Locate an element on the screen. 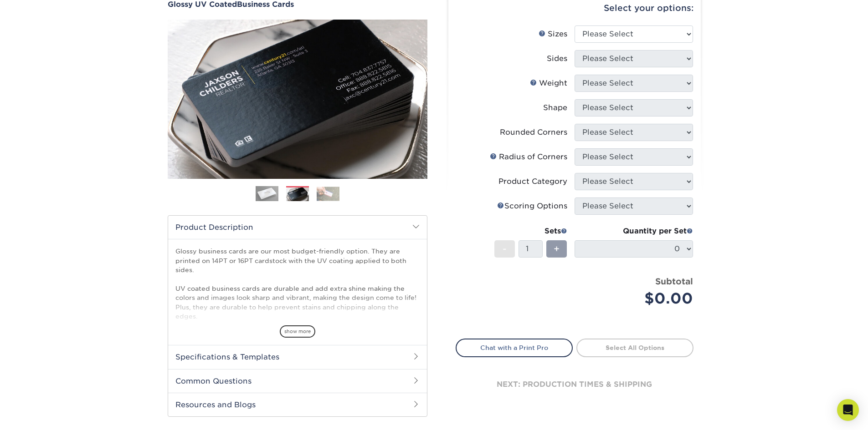 This screenshot has height=430, width=868. a: Chat with a Print Pro is located at coordinates (514, 348).